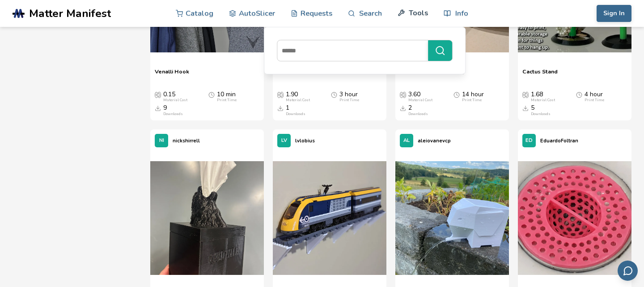 Image resolution: width=644 pixels, height=287 pixels. What do you see at coordinates (559, 140) in the screenshot?
I see `p: EduardoFoltran` at bounding box center [559, 140].